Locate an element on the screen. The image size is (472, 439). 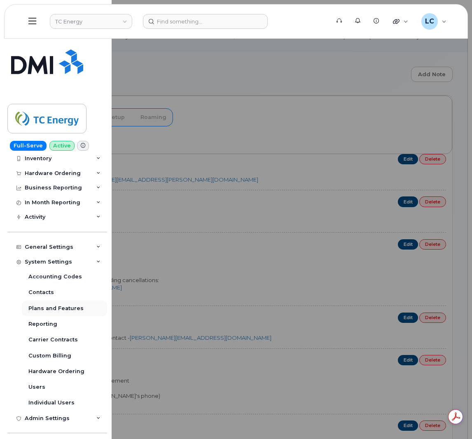
div: Individual Users is located at coordinates (51, 403).